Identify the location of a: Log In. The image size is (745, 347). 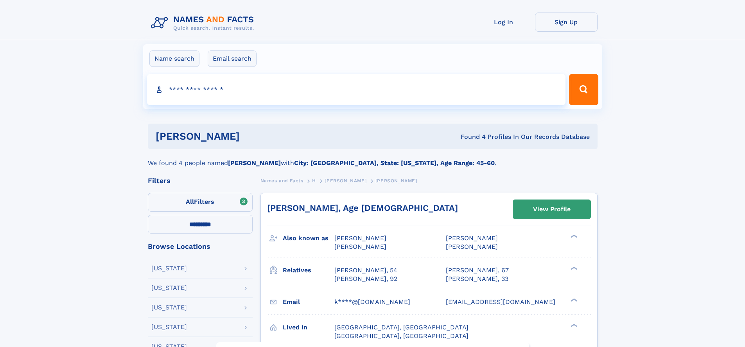
(504, 22).